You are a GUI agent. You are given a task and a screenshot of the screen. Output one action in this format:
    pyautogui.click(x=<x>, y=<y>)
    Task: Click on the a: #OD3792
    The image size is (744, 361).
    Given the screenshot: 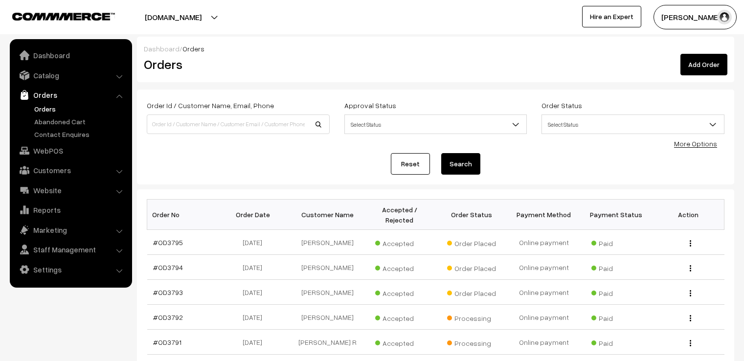 What is the action you would take?
    pyautogui.click(x=168, y=317)
    